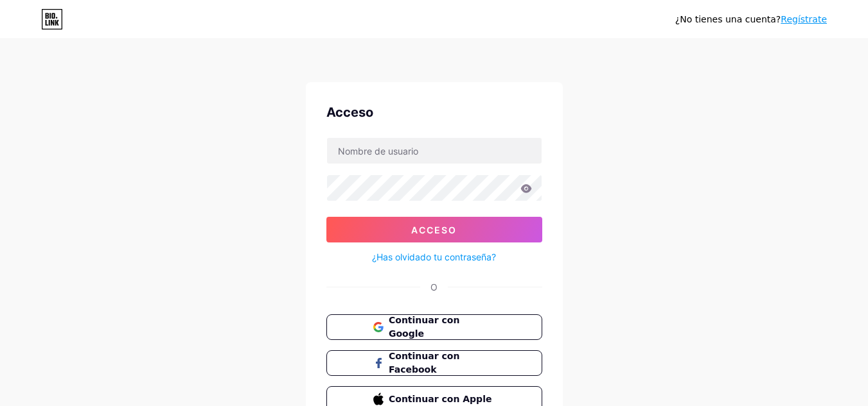 This screenshot has width=868, height=406. Describe the element at coordinates (728, 19) in the screenshot. I see `font: ¿No tienes una cuenta?` at that location.